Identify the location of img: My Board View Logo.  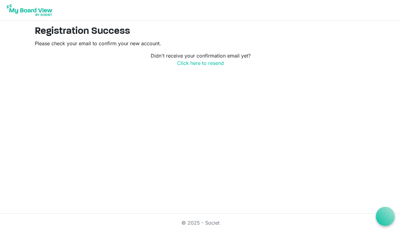
(30, 10).